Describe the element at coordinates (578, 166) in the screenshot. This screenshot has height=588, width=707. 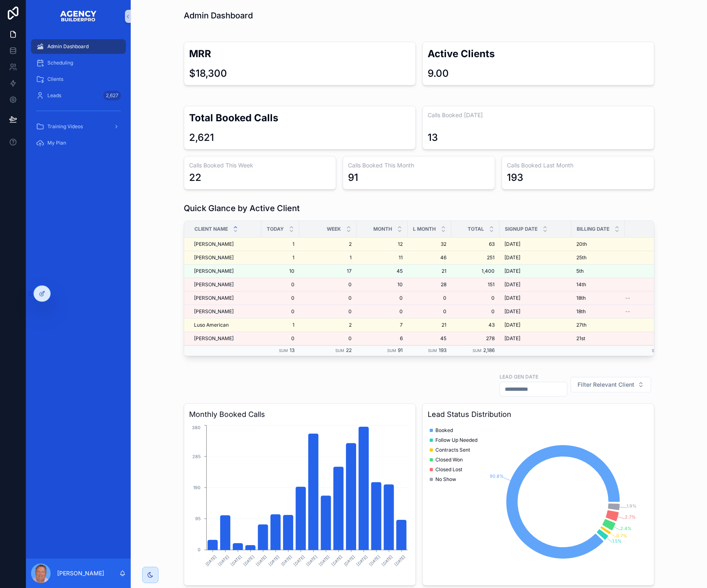
I see `h3: Calls Booked Last Month` at that location.